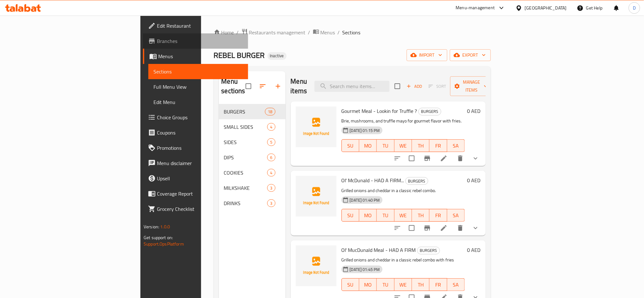 This screenshot has width=644, height=298. What do you see at coordinates (474, 180) in the screenshot?
I see `h6: 0 AED` at bounding box center [474, 180].